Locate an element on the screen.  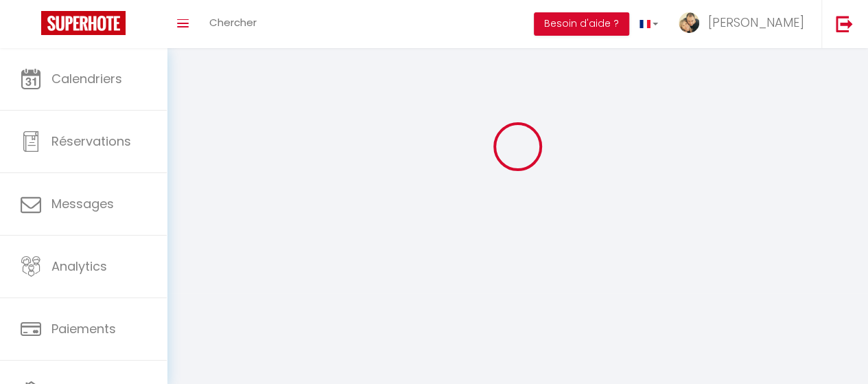
span: Calendriers is located at coordinates (86, 78).